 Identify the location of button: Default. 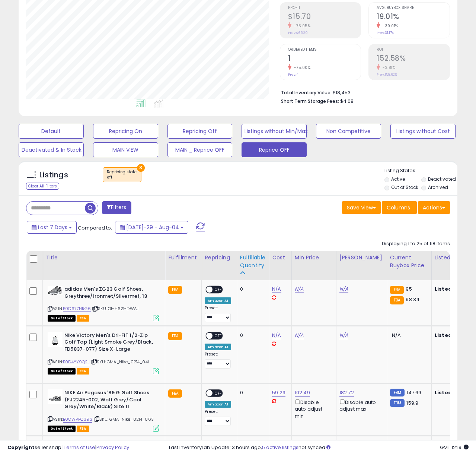
(51, 131).